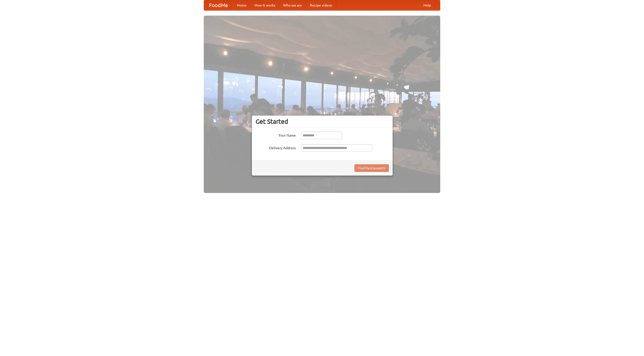  Describe the element at coordinates (321, 6) in the screenshot. I see `a: Recipe videos` at that location.